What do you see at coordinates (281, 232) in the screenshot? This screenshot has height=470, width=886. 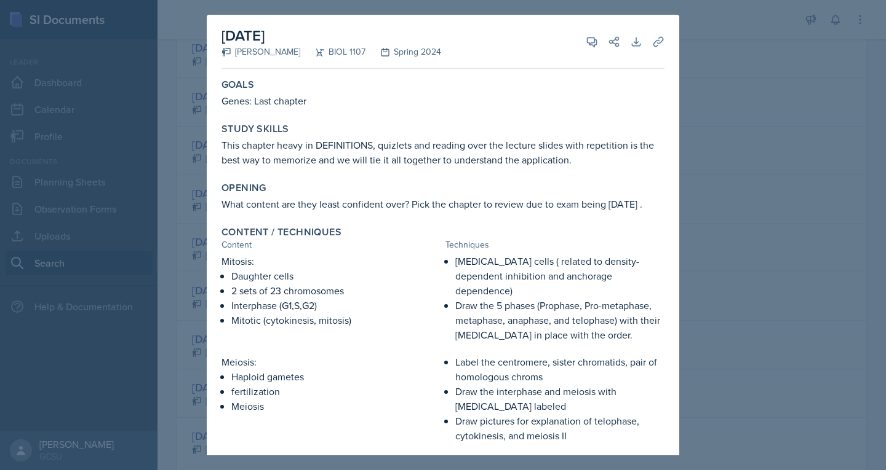 I see `label: Content / Techniques` at bounding box center [281, 232].